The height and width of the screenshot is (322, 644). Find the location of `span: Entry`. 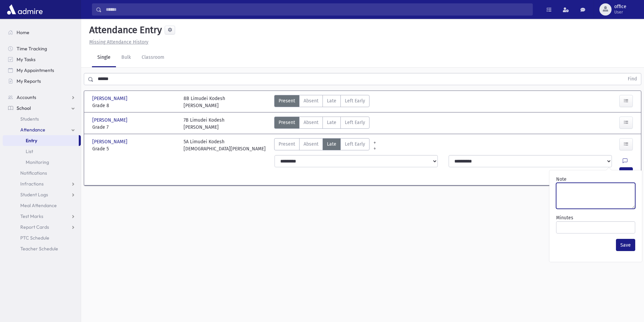

span: Entry is located at coordinates (32, 141).